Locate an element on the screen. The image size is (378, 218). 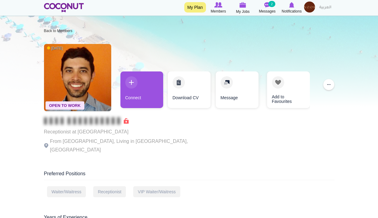
a: Message is located at coordinates (237, 90).